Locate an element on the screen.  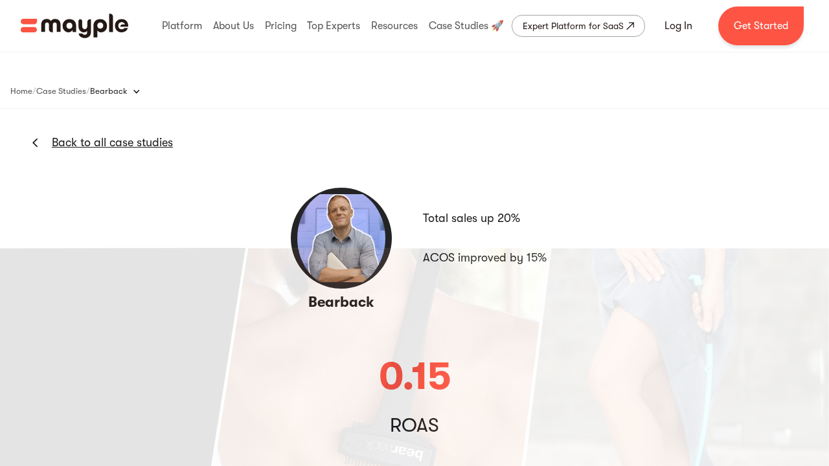
li: ACOS improved by 15% is located at coordinates (492, 258).